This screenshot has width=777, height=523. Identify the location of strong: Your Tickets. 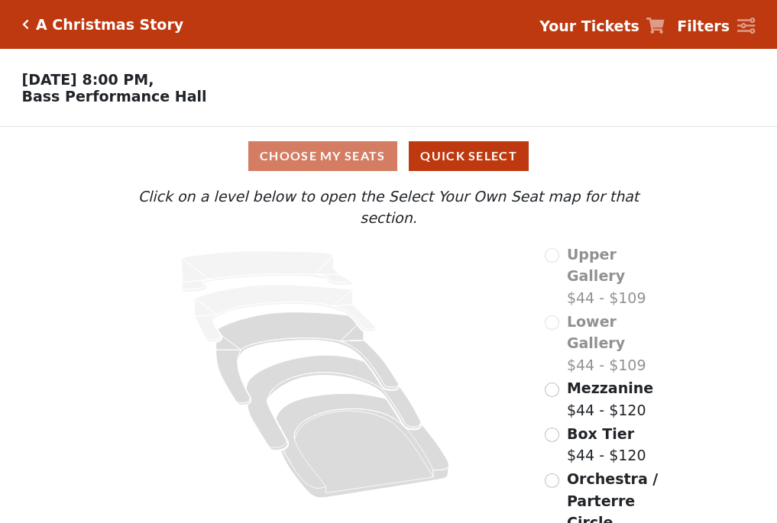
(589, 26).